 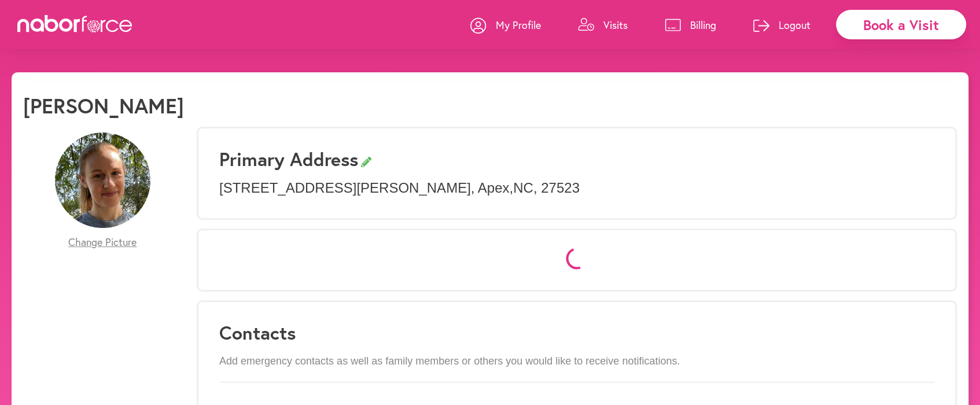 What do you see at coordinates (518, 25) in the screenshot?
I see `p: My Profile` at bounding box center [518, 25].